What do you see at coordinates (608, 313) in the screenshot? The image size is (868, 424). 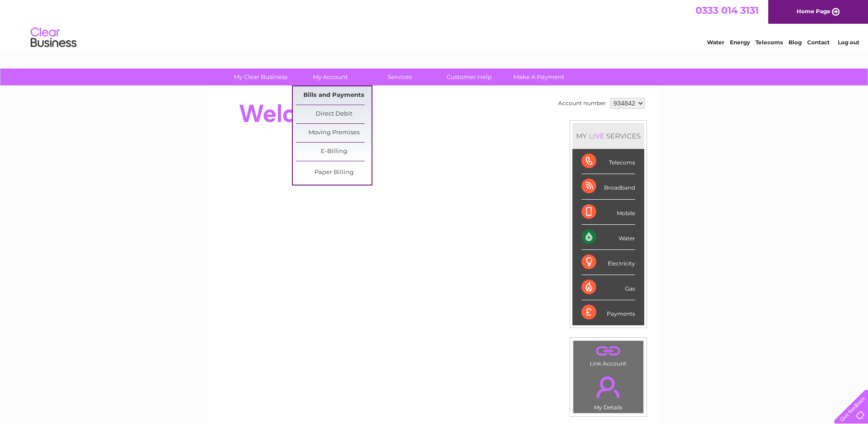 I see `div: Payments` at bounding box center [608, 313].